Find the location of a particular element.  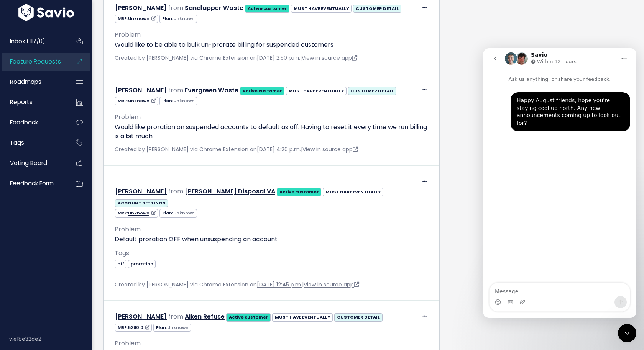

a: Feature Requests is located at coordinates (33, 62).